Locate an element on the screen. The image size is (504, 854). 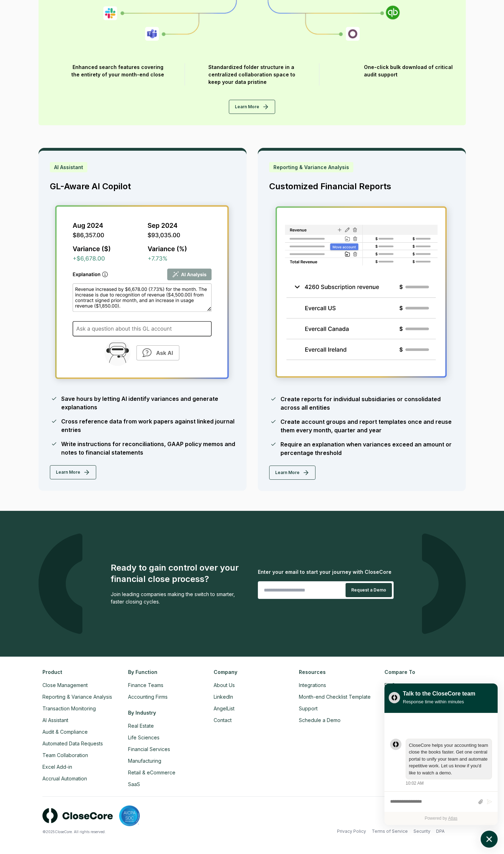
a: Support is located at coordinates (308, 709).